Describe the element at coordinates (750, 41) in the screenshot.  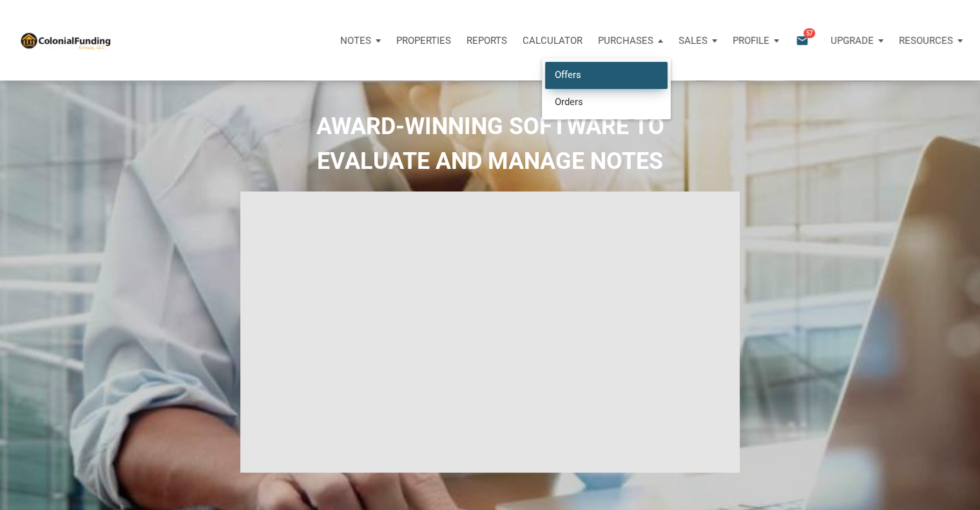
I see `p: Profile` at that location.